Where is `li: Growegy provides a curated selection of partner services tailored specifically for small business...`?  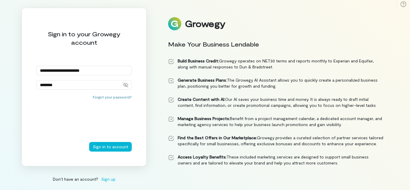
li: Growegy provides a curated selection of partner services tailored specifically for small business... is located at coordinates (276, 141).